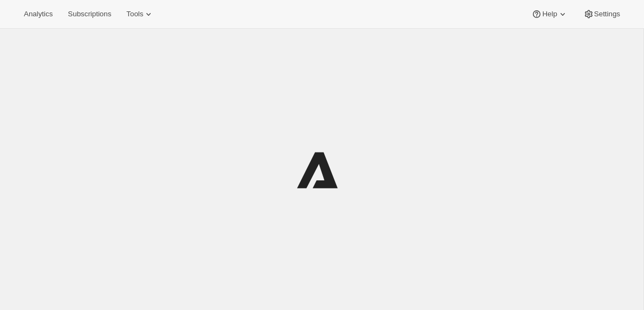  What do you see at coordinates (139, 14) in the screenshot?
I see `button: Tools` at bounding box center [139, 14].